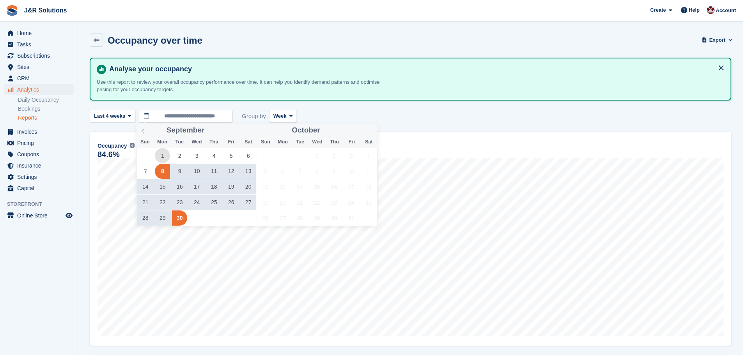  I want to click on span: September 19, 2025, so click(231, 187).